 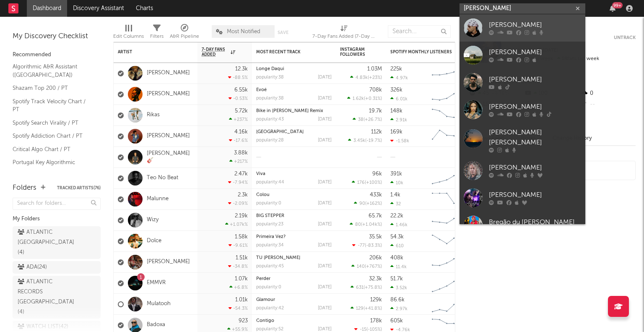 What do you see at coordinates (57, 36) in the screenshot?
I see `div: My Discovery Checklist` at bounding box center [57, 36].